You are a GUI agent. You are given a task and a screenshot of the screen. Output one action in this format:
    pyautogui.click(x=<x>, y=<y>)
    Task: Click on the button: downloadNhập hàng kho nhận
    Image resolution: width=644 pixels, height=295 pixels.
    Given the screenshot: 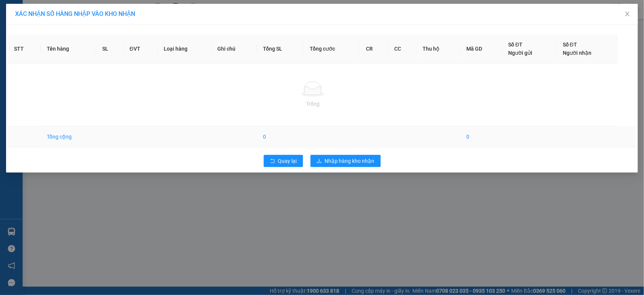 What is the action you would take?
    pyautogui.click(x=346, y=161)
    